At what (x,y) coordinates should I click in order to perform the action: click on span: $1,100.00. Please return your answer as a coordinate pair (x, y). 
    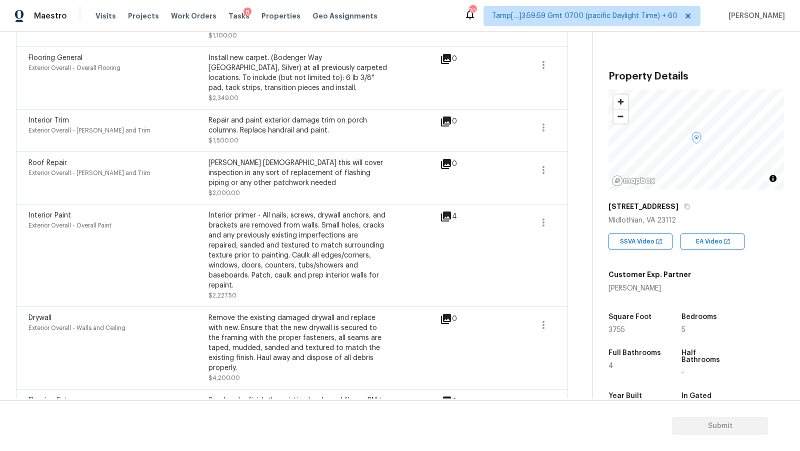
    Looking at the image, I should click on (222, 35).